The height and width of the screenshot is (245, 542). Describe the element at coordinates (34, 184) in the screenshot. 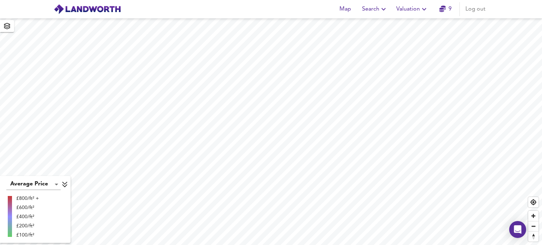

I see `div: Average Price` at that location.